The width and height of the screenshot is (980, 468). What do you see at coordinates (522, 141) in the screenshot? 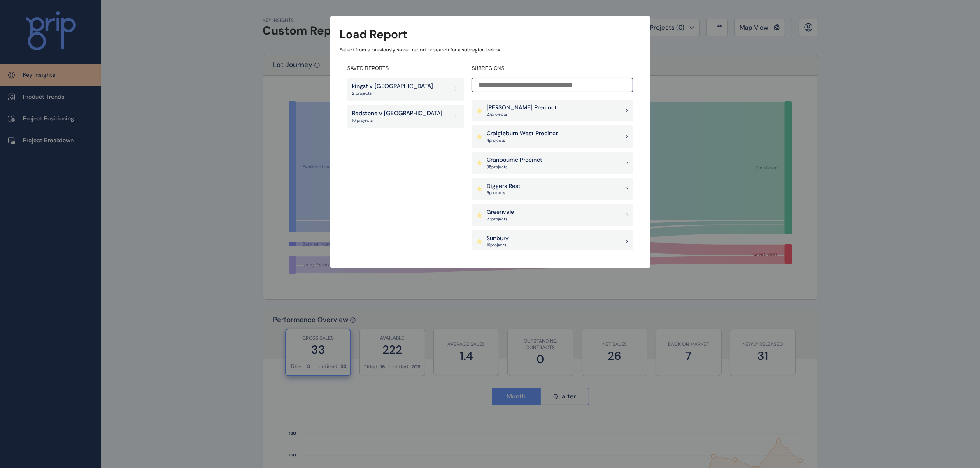
I see `p: 4 project s` at bounding box center [522, 141].